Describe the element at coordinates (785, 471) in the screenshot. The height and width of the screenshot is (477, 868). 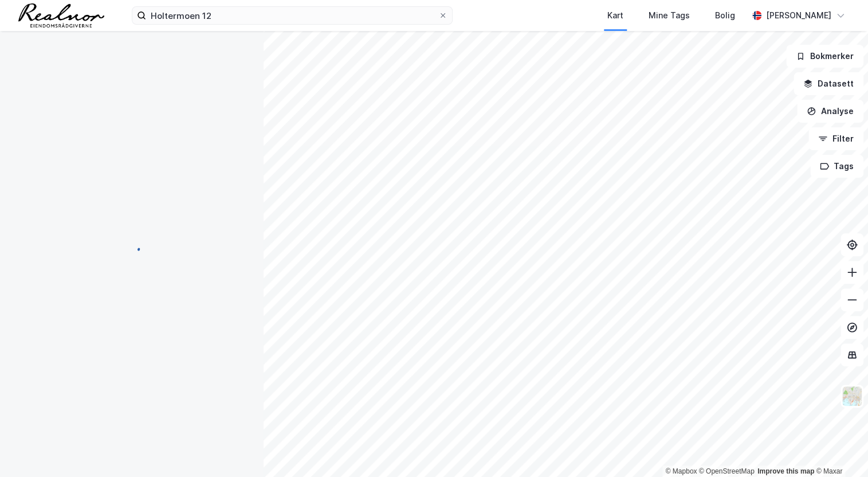
I see `a: Improve this map` at that location.